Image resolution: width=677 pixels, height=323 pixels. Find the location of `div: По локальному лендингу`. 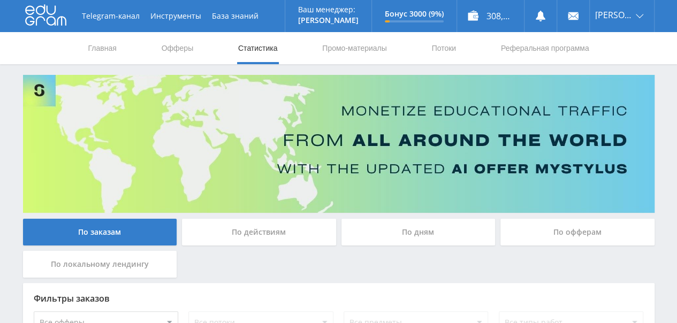

div: По локальному лендингу is located at coordinates (100, 264).